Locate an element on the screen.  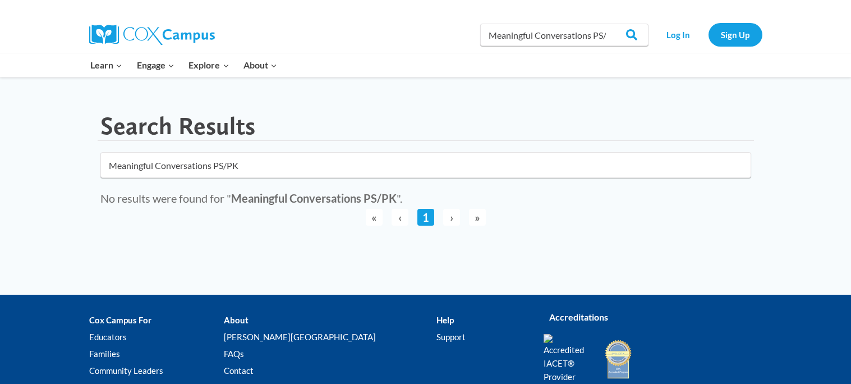
span: About is located at coordinates (260, 65).